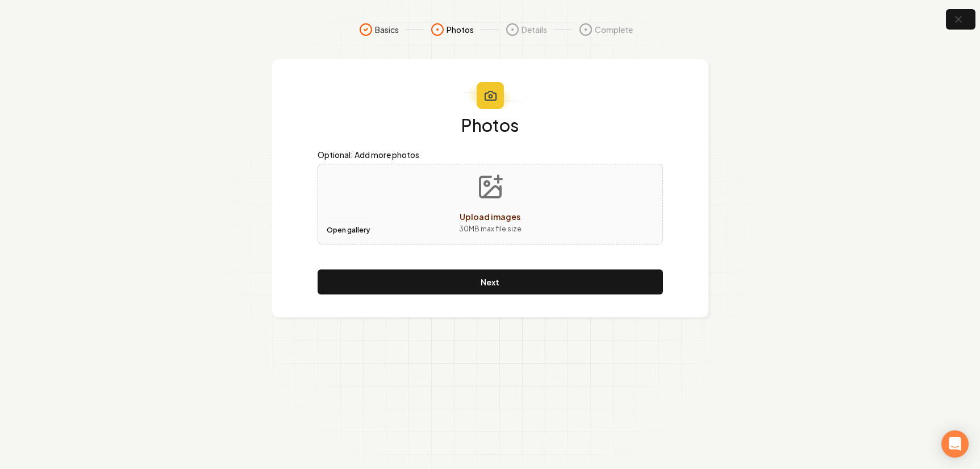 Image resolution: width=980 pixels, height=469 pixels. I want to click on span: Details, so click(534, 30).